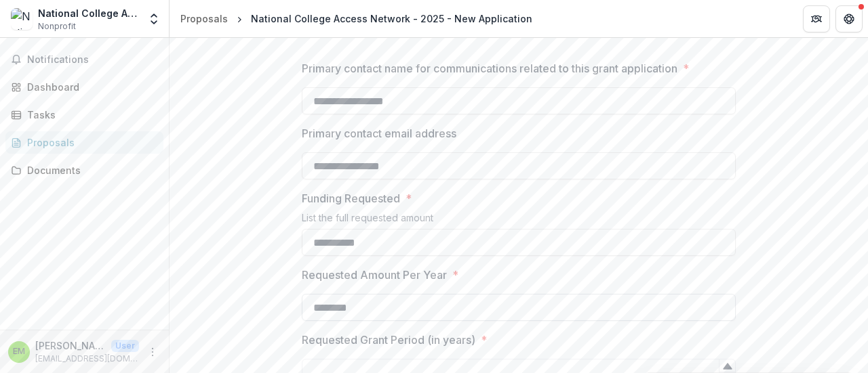 The width and height of the screenshot is (868, 373). Describe the element at coordinates (92, 60) in the screenshot. I see `span: Notifications` at that location.